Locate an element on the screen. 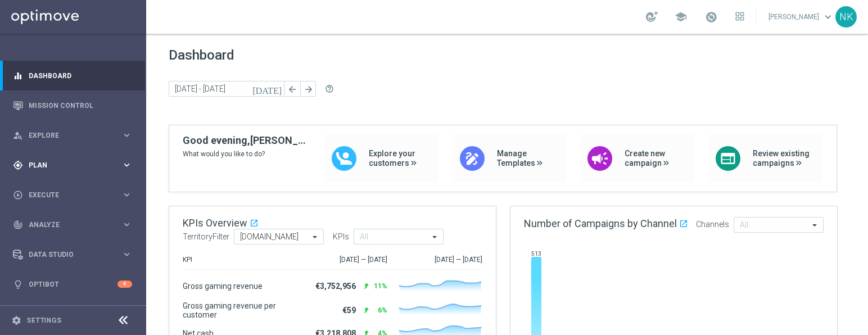  div: Optibot is located at coordinates (72, 284).